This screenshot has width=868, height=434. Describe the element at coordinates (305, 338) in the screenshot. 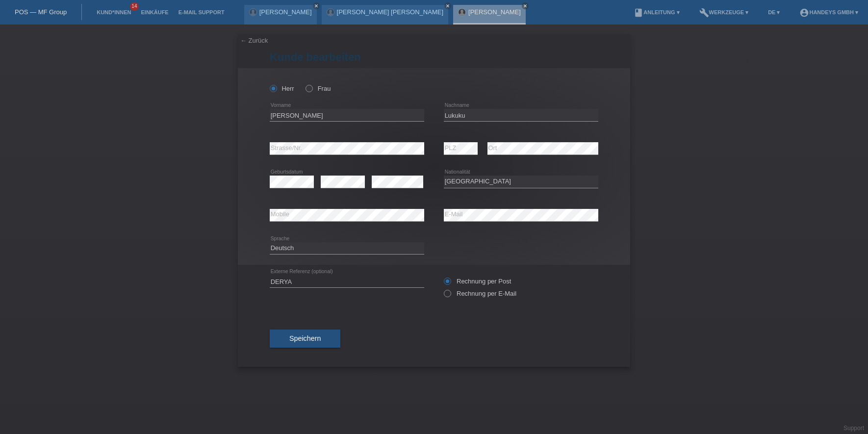

I see `span: Speichern` at that location.